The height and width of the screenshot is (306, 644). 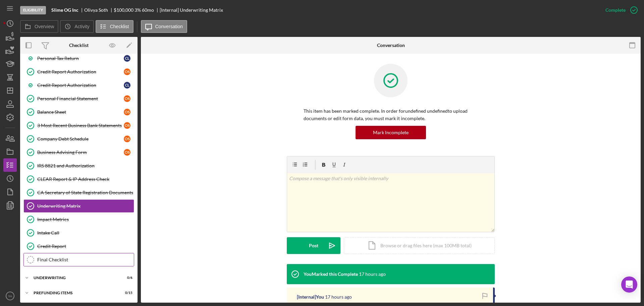 I want to click on div: Impact Metrics, so click(x=85, y=219).